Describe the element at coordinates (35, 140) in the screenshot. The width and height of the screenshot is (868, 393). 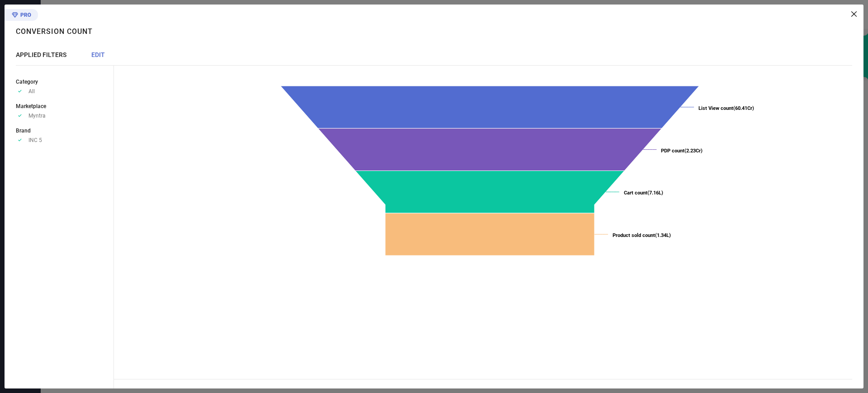
I see `span: INC 5` at that location.